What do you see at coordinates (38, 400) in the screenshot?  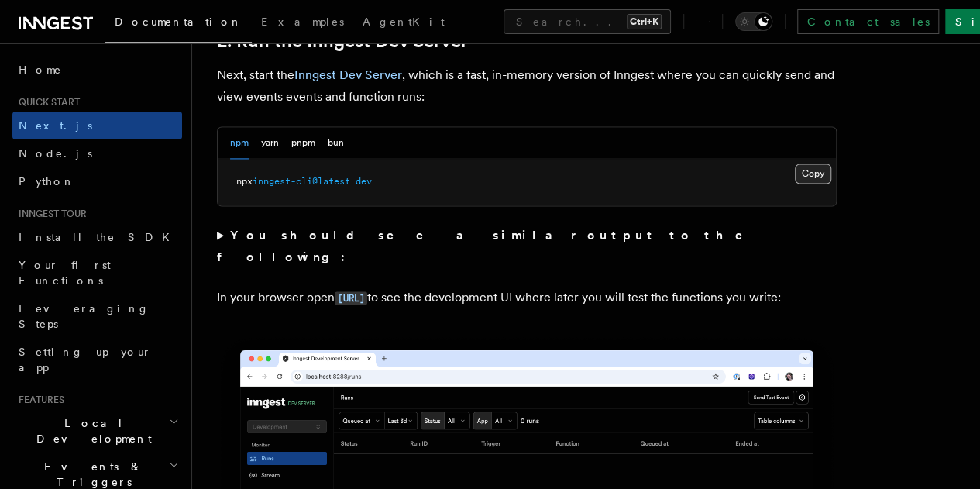 I see `span: Features` at bounding box center [38, 400].